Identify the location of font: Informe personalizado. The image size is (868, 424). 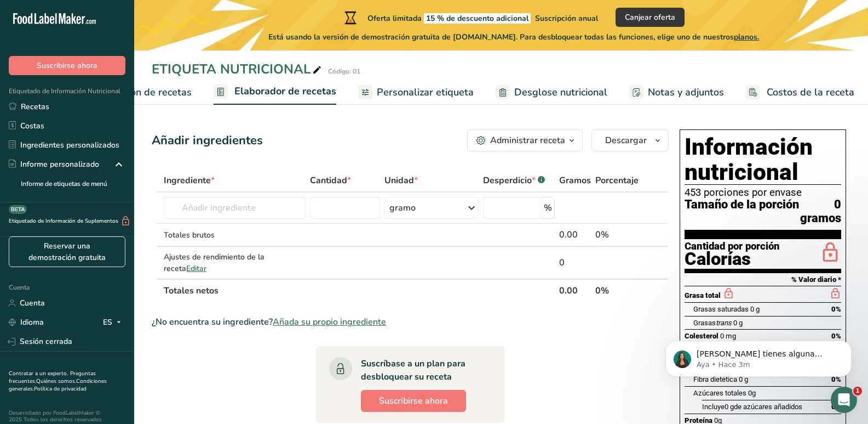
(59, 164).